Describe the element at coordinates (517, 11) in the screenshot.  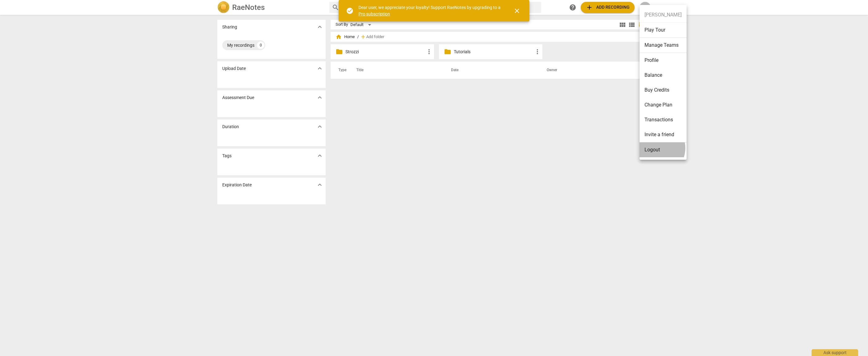
I see `span: close` at that location.